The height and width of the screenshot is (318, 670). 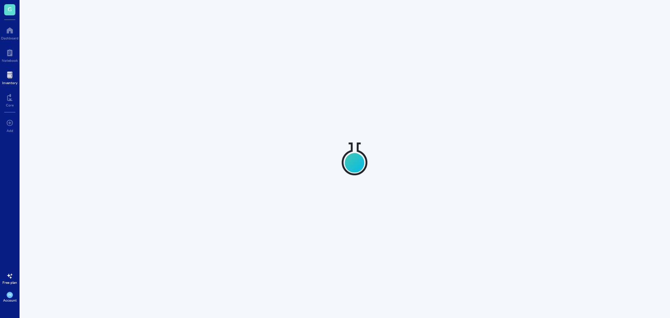 I want to click on div: Add, so click(x=10, y=131).